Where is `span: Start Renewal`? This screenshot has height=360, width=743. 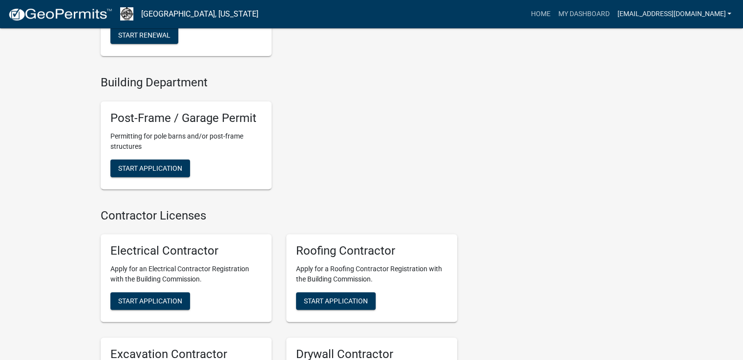 span: Start Renewal is located at coordinates (144, 35).